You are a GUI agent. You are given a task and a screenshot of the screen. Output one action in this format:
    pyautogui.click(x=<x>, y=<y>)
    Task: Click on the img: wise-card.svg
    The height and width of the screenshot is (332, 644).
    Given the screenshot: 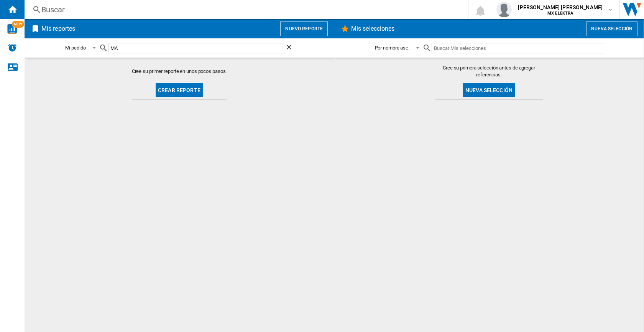 What is the action you would take?
    pyautogui.click(x=12, y=29)
    